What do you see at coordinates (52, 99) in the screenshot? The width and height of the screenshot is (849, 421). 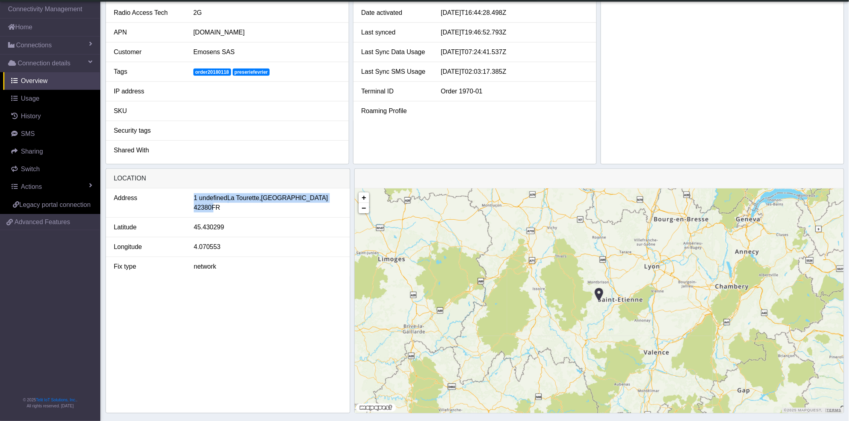 I see `a: Usage` at bounding box center [52, 99].